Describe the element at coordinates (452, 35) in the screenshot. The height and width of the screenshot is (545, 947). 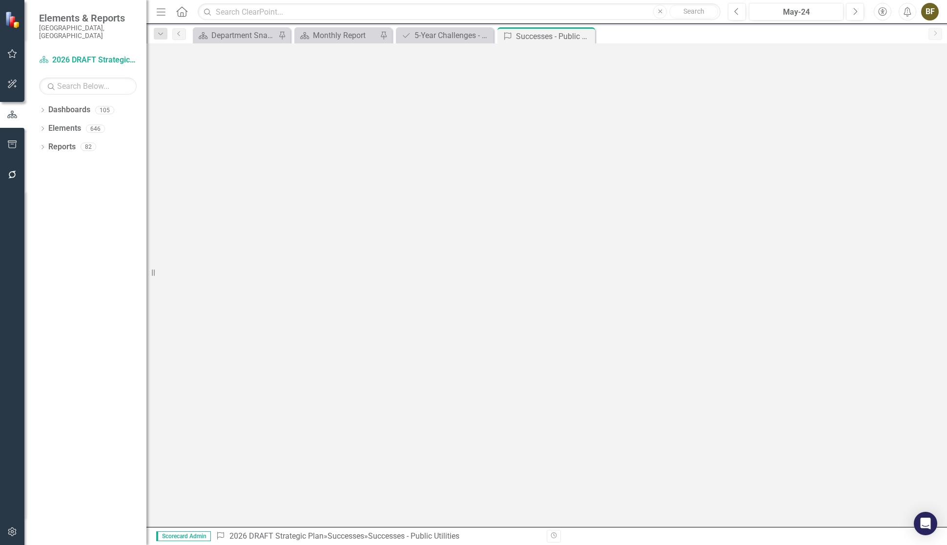
I see `div: 5-Year Challenges - Public Utilities` at that location.